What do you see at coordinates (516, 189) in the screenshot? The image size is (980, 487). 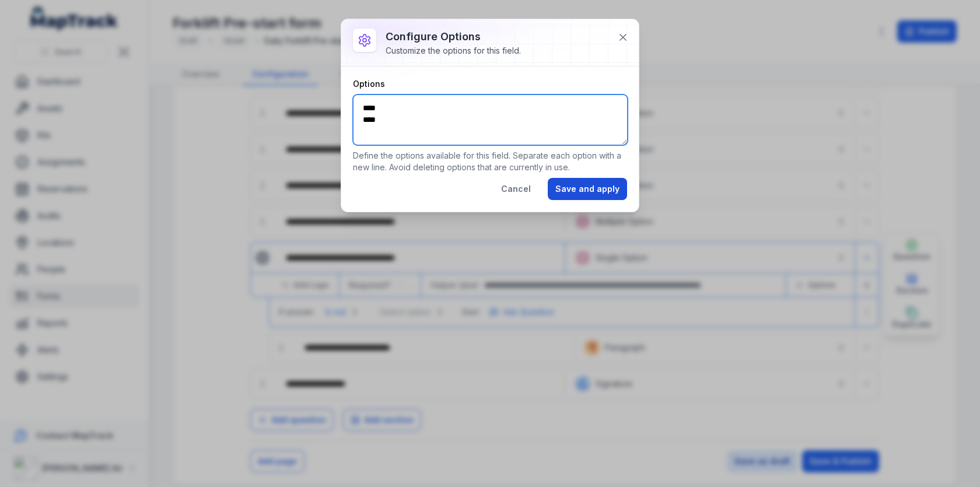 I see `button: Cancel` at bounding box center [516, 189].